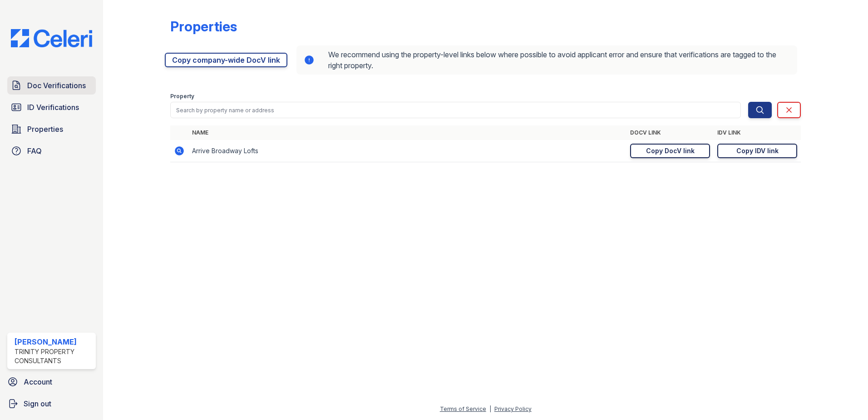 This screenshot has height=420, width=868. What do you see at coordinates (53, 356) in the screenshot?
I see `div: Trinity Property Consultants` at bounding box center [53, 356].